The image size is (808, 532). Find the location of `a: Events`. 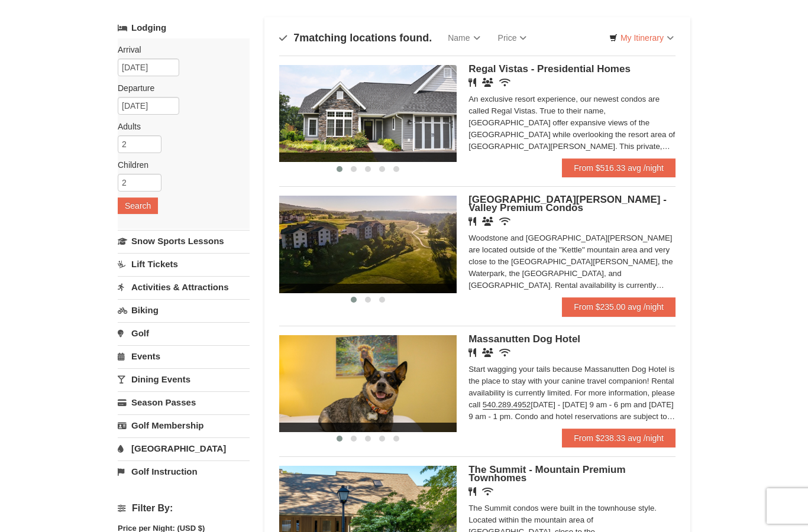

a: Events is located at coordinates (184, 356).